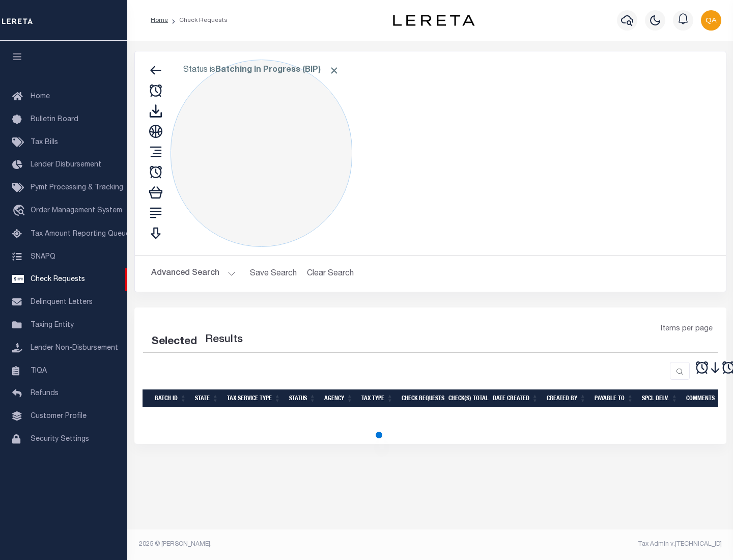  Describe the element at coordinates (52, 325) in the screenshot. I see `span: Taxing Entity` at that location.